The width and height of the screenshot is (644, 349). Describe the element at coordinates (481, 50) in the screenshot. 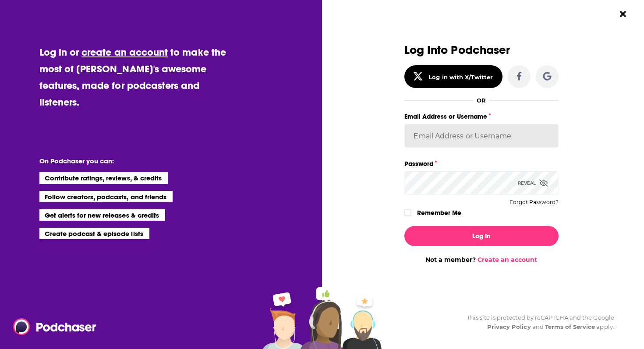

I see `h3: Log Into Podchaser` at that location.